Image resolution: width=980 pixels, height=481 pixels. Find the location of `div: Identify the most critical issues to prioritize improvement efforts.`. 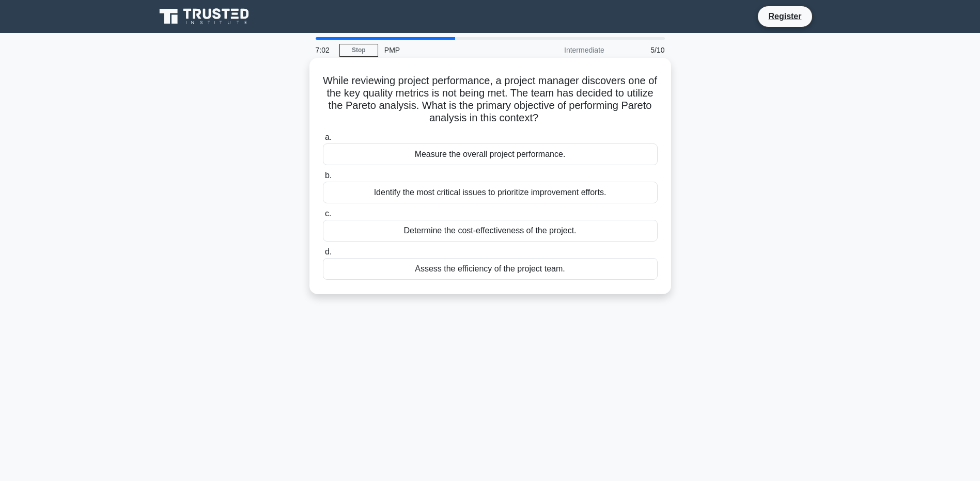

div: Identify the most critical issues to prioritize improvement efforts. is located at coordinates (490, 192).